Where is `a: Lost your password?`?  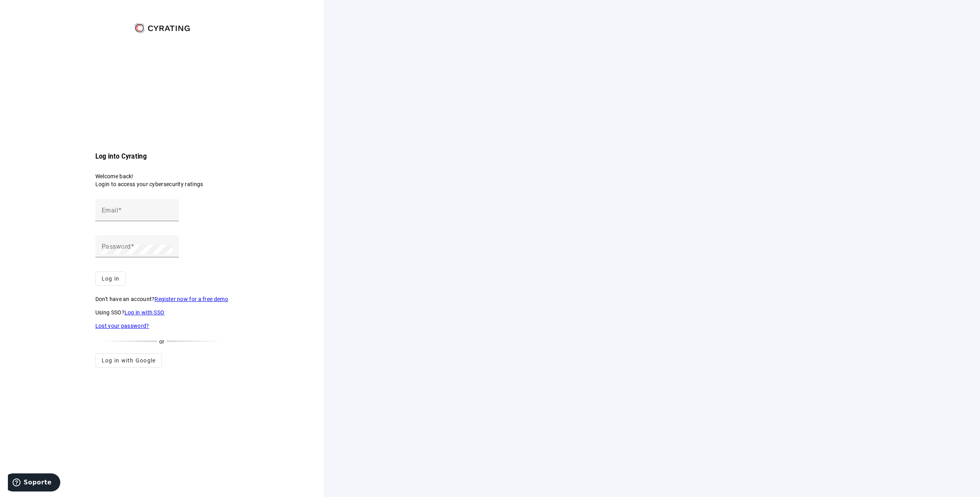
a: Lost your password? is located at coordinates (122, 326).